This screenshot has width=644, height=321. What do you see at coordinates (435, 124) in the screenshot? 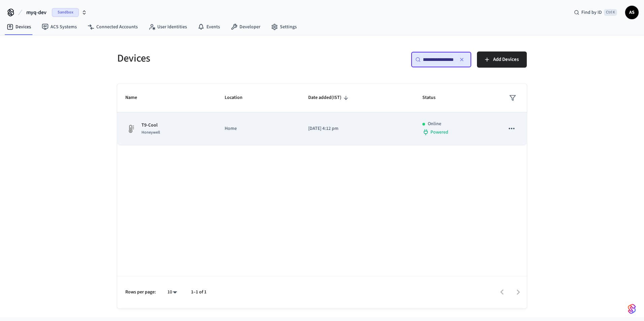
I see `p: Online` at bounding box center [435, 124].